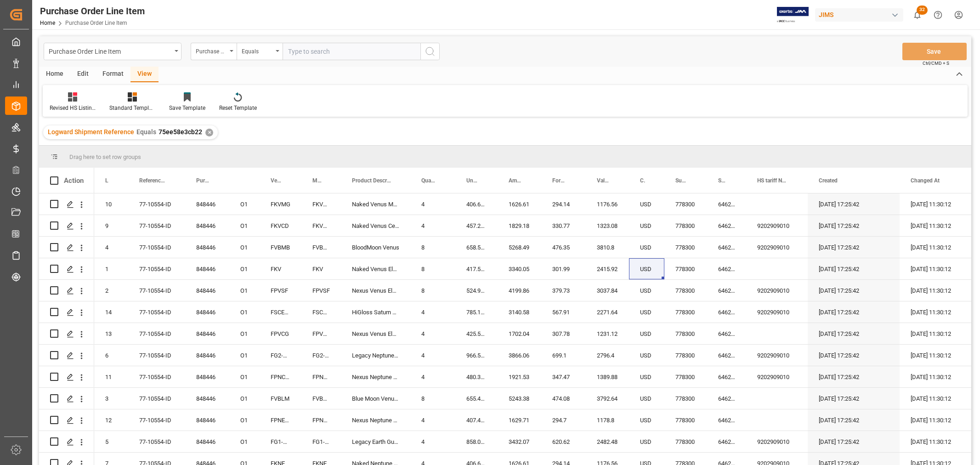  What do you see at coordinates (608, 355) in the screenshot?
I see `div: 2796.4` at bounding box center [608, 355].